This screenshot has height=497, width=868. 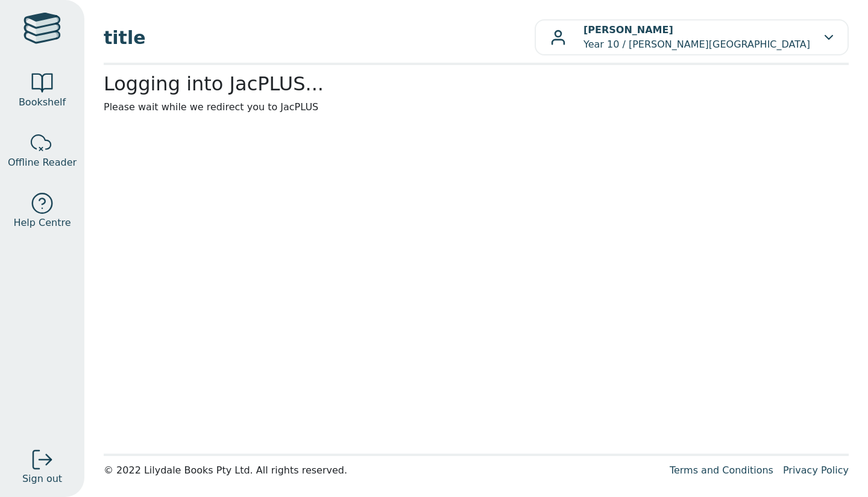 What do you see at coordinates (319, 37) in the screenshot?
I see `span: title` at bounding box center [319, 37].